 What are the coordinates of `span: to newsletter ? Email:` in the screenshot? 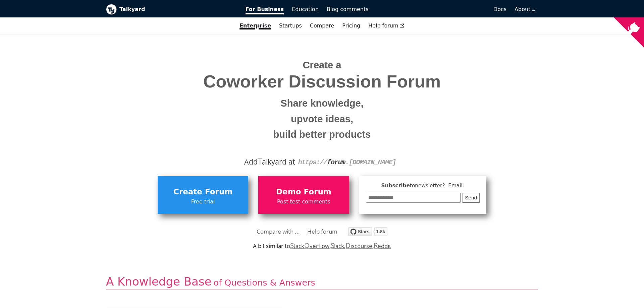 It's located at (437, 186).